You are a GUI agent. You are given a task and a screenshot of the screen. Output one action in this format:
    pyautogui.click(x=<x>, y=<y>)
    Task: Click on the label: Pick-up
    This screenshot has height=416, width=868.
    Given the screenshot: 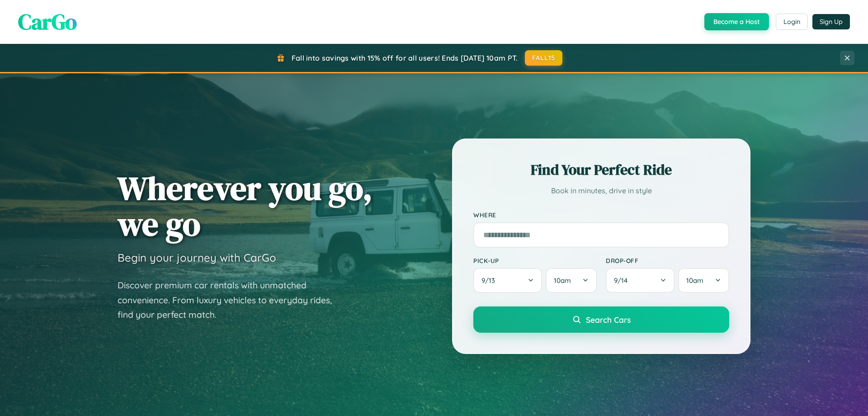 What is the action you would take?
    pyautogui.click(x=535, y=260)
    